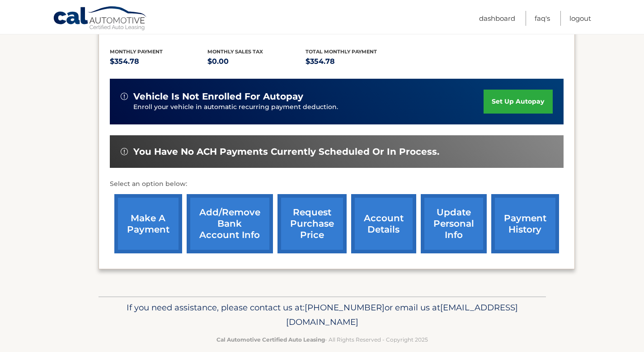 The image size is (644, 352). Describe the element at coordinates (322, 315) in the screenshot. I see `p: If you need assistance, please contact us at: or email us at` at that location.